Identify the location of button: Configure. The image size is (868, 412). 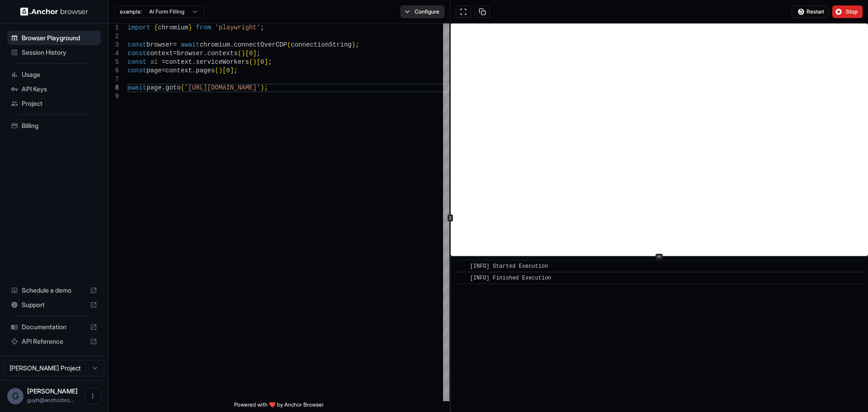
(422, 12).